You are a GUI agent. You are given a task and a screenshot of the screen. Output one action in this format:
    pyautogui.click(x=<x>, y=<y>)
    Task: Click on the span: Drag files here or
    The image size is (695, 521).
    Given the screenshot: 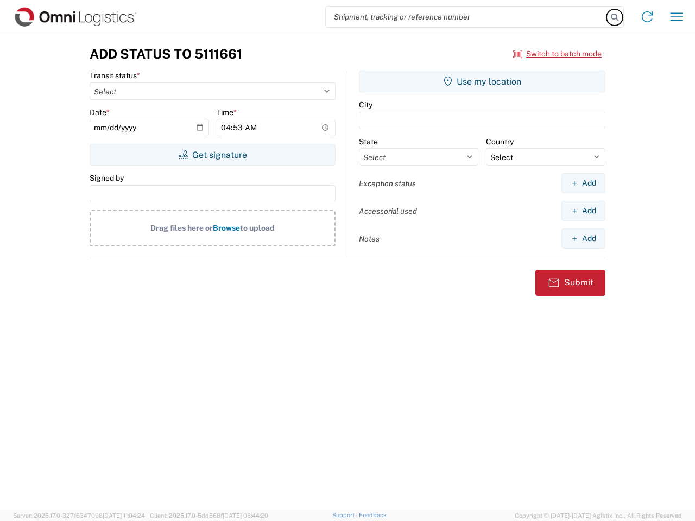 What is the action you would take?
    pyautogui.click(x=181, y=228)
    